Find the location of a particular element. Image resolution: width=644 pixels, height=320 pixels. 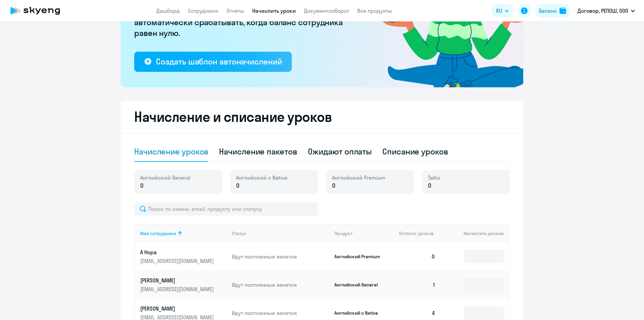

div: Баланс is located at coordinates (548, 11).